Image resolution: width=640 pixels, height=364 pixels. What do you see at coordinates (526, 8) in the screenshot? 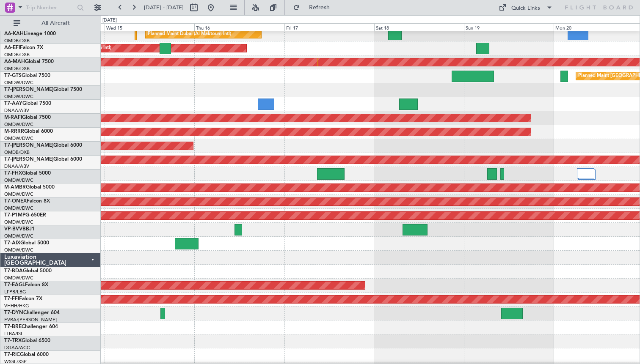
I see `div: Quick Links` at bounding box center [526, 8].